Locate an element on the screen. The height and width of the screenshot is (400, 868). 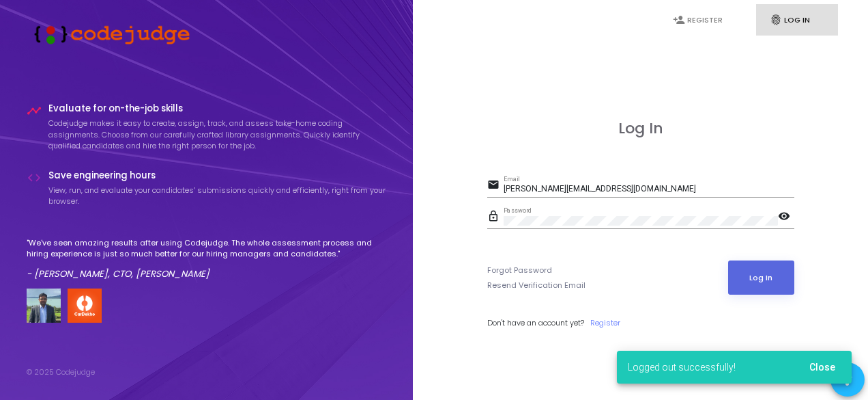
img: company-logo is located at coordinates (85, 305).